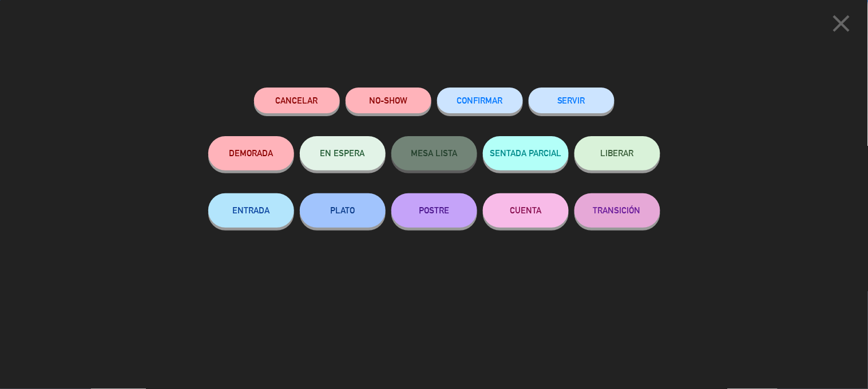 The image size is (868, 389). Describe the element at coordinates (617, 153) in the screenshot. I see `span: LIBERAR` at that location.